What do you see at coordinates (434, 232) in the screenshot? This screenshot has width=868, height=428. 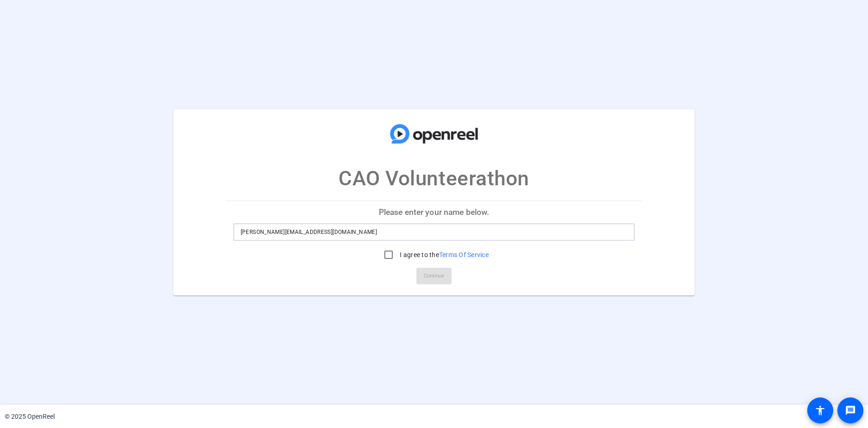 I see `input: Enter your name` at bounding box center [434, 232].